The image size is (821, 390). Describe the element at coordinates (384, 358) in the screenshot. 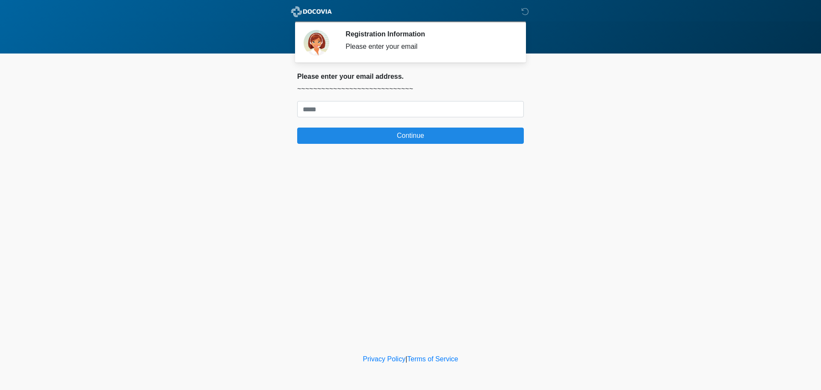

I see `a: Privacy Policy` at that location.